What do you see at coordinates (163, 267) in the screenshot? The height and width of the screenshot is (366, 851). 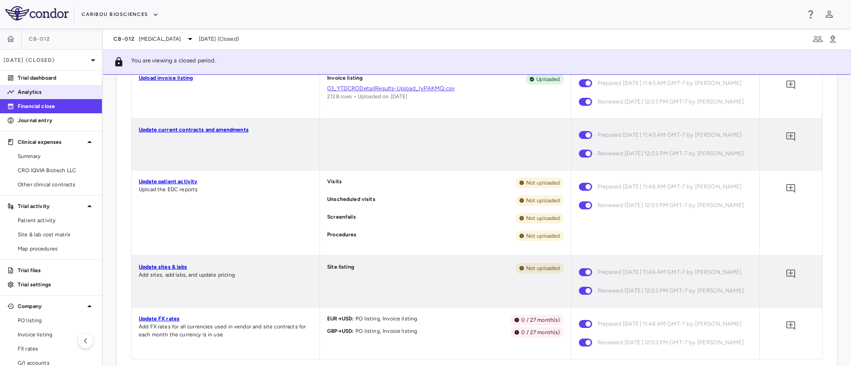 I see `a: Update sites & labs` at bounding box center [163, 267].